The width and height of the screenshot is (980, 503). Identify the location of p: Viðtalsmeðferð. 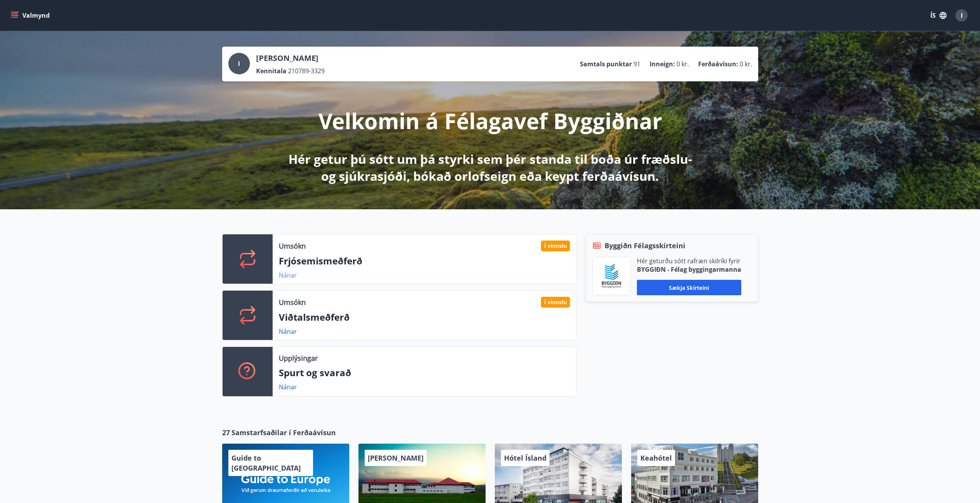
(425, 317).